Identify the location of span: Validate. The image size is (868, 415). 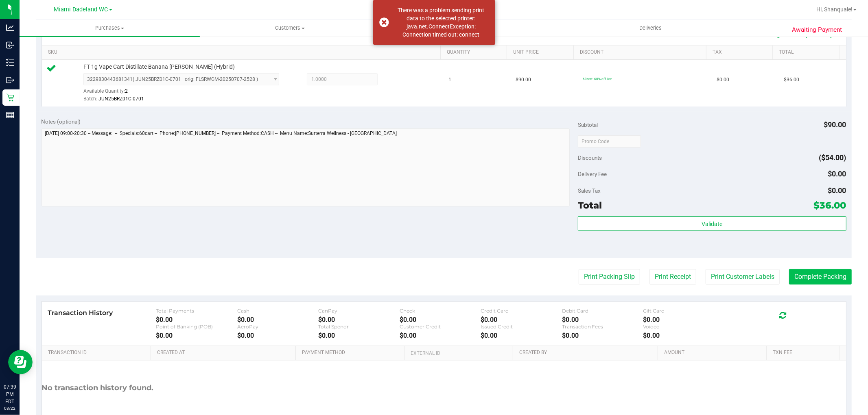
(712, 224).